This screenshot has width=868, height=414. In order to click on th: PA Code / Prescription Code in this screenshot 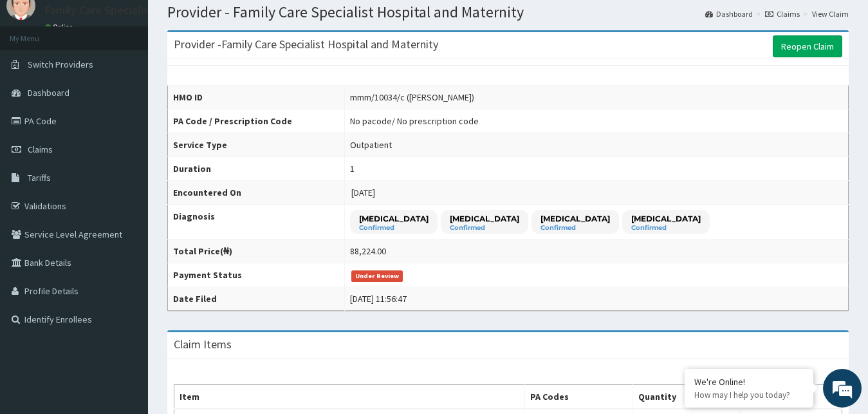, I will do `click(257, 121)`.